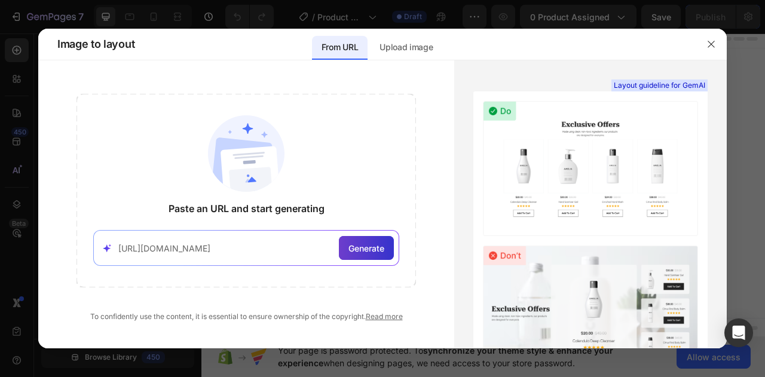  What do you see at coordinates (339, 47) in the screenshot?
I see `p: From URL` at bounding box center [339, 47].